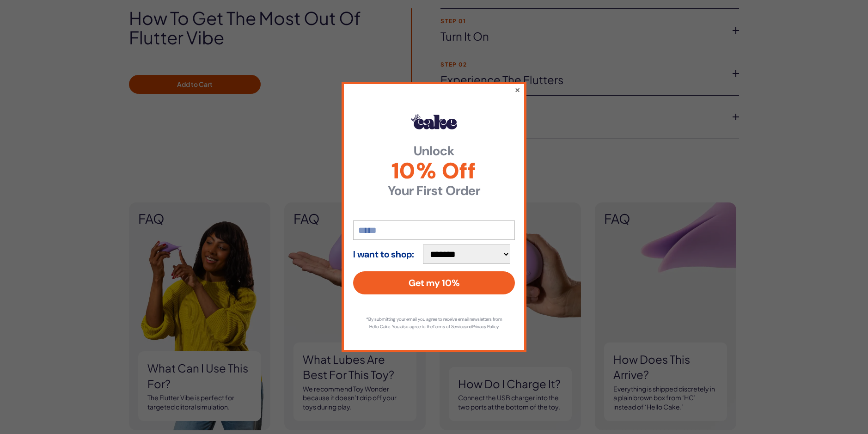 The image size is (868, 434). Describe the element at coordinates (449, 326) in the screenshot. I see `a: Terms of Service` at that location.